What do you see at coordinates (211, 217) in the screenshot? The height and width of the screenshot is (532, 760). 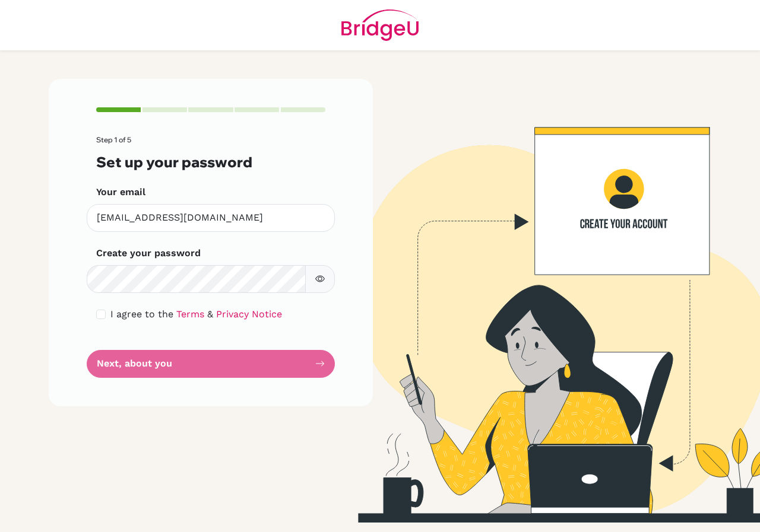 I see `input: Insert your email*` at bounding box center [211, 217].